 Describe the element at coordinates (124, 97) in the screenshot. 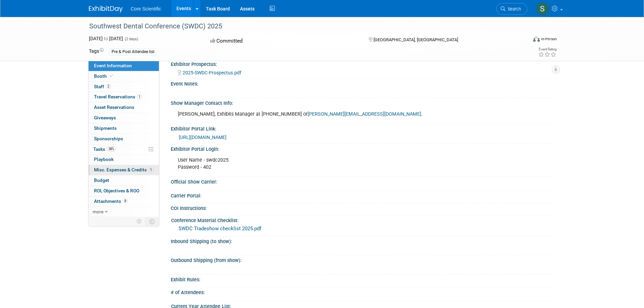

I see `a: Travel Reservations1` at that location.